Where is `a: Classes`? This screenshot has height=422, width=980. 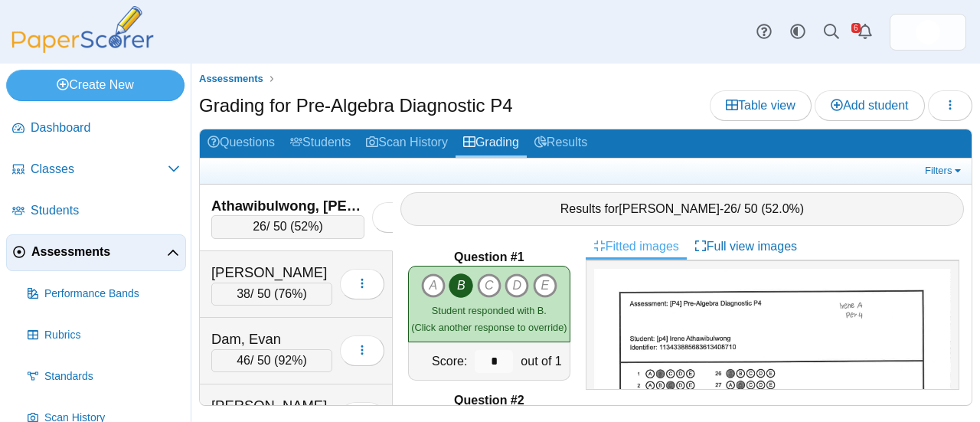
a: Classes is located at coordinates (96, 170).